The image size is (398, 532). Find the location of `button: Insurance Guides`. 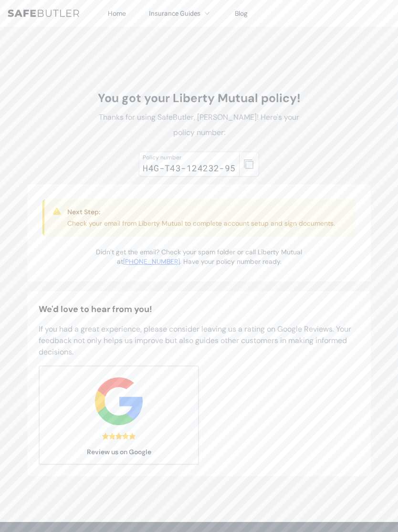

button: Insurance Guides is located at coordinates (181, 13).